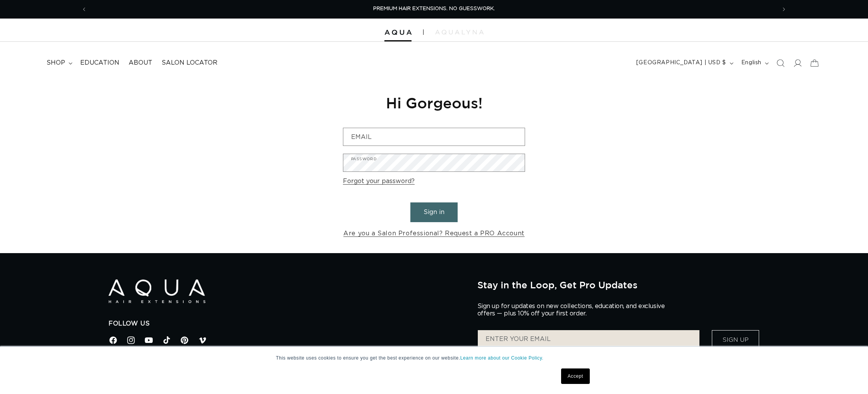 Image resolution: width=868 pixels, height=394 pixels. I want to click on span: English, so click(751, 63).